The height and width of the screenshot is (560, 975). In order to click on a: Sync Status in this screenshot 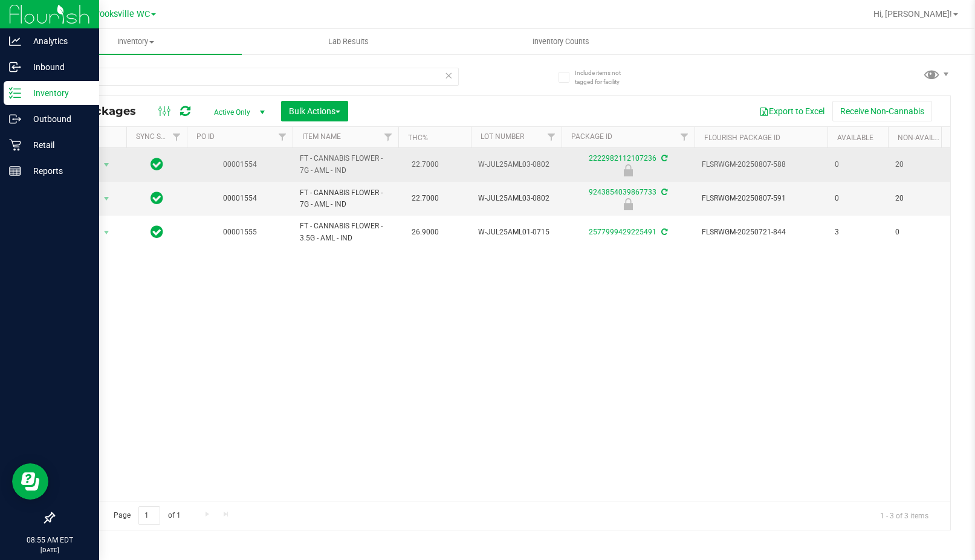, I will do `click(159, 137)`.